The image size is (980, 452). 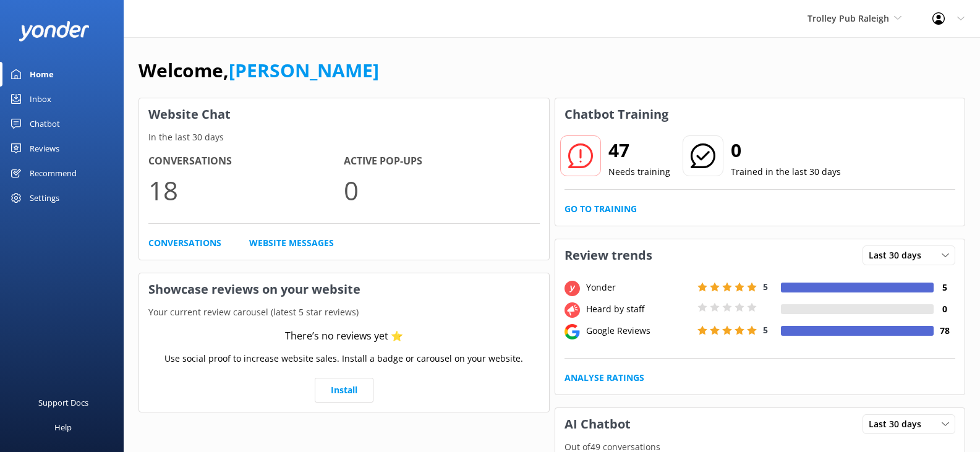 I want to click on h3: Chatbot Training, so click(x=617, y=115).